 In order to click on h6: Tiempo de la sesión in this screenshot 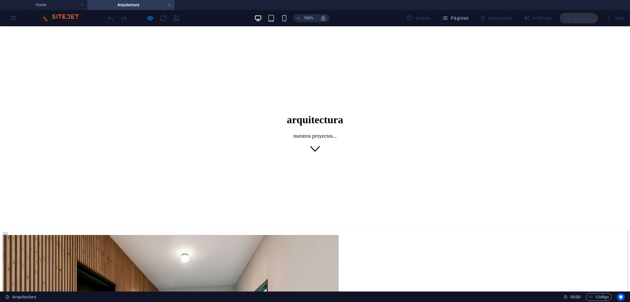, I will do `click(572, 297)`.